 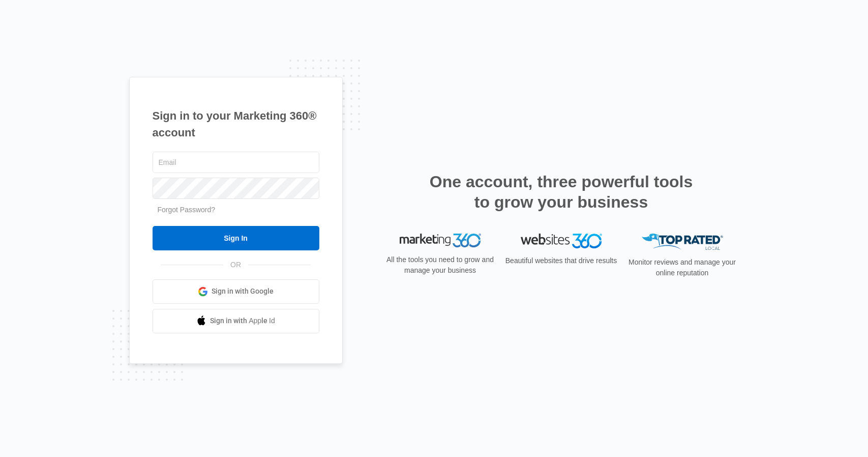 What do you see at coordinates (682, 241) in the screenshot?
I see `img: Top Rated Local` at bounding box center [682, 241].